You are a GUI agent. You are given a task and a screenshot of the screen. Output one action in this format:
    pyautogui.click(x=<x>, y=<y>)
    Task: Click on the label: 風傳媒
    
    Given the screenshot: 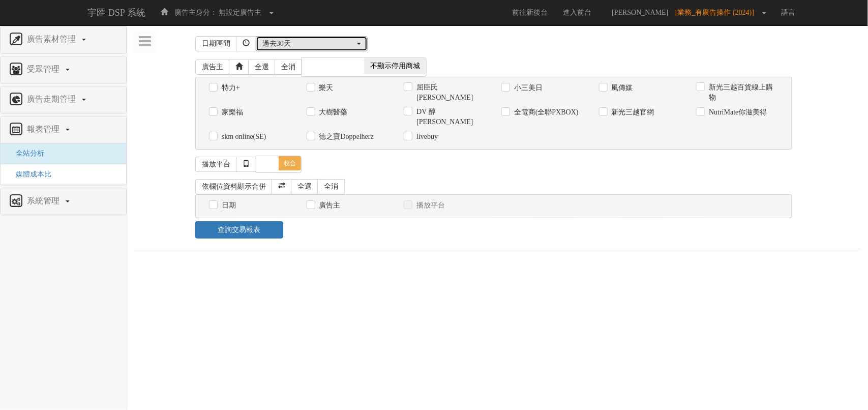 What is the action you would take?
    pyautogui.click(x=621, y=88)
    